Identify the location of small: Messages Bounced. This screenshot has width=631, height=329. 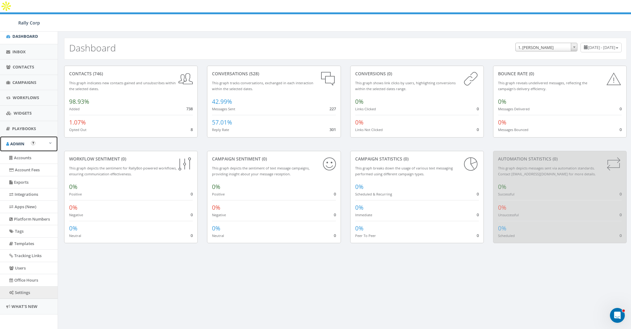
(513, 130).